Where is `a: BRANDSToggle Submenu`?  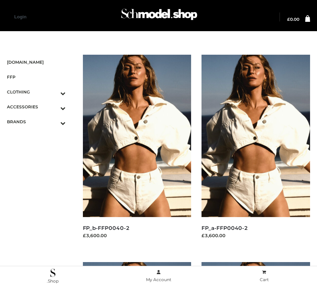 a: BRANDSToggle Submenu is located at coordinates (36, 122).